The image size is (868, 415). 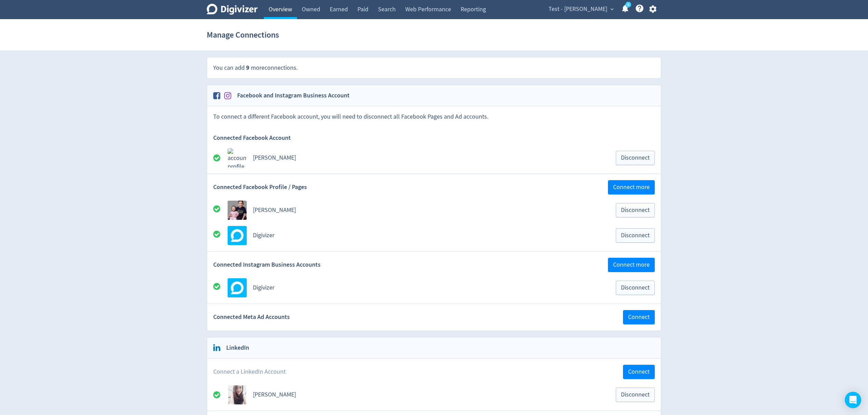 I want to click on div: Open Intercom Messenger, so click(x=853, y=400).